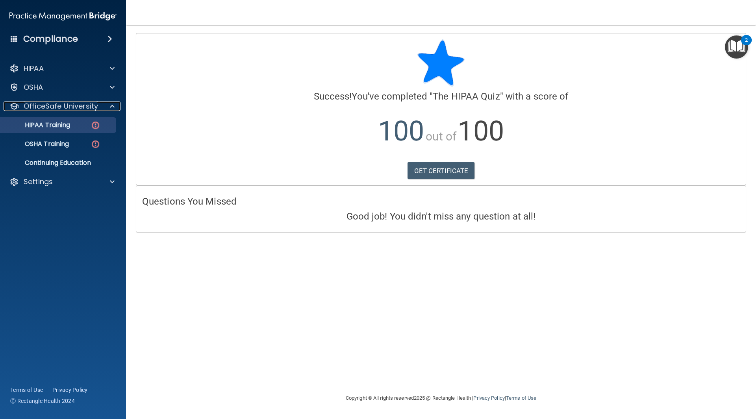 The image size is (756, 419). Describe the element at coordinates (61, 106) in the screenshot. I see `p: OfficeSafe University` at that location.